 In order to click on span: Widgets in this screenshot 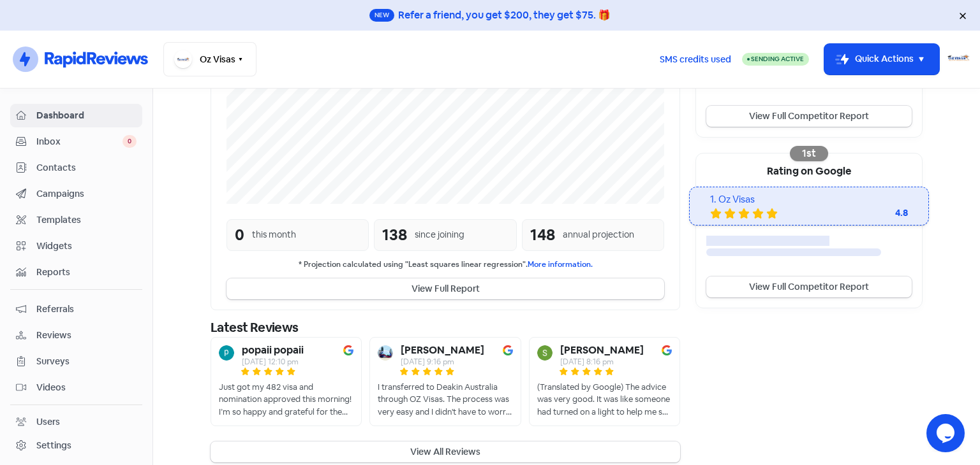, I will do `click(86, 246)`.